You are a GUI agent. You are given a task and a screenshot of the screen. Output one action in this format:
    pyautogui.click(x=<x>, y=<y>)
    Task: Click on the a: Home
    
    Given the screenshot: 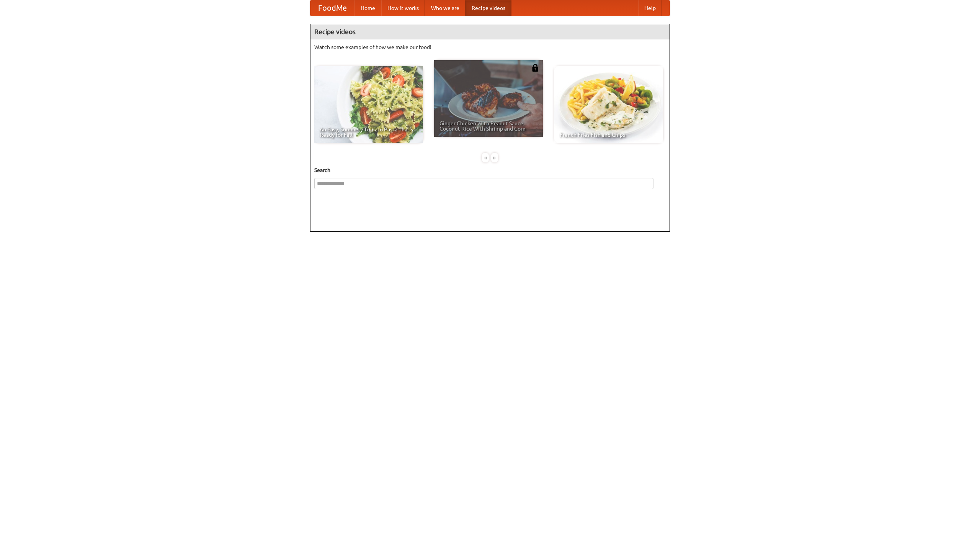 What is the action you would take?
    pyautogui.click(x=368, y=8)
    